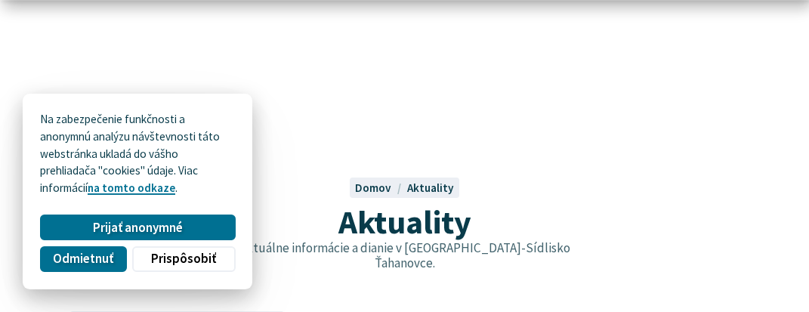 The height and width of the screenshot is (312, 809). Describe the element at coordinates (131, 187) in the screenshot. I see `a: na tomto odkaze` at that location.